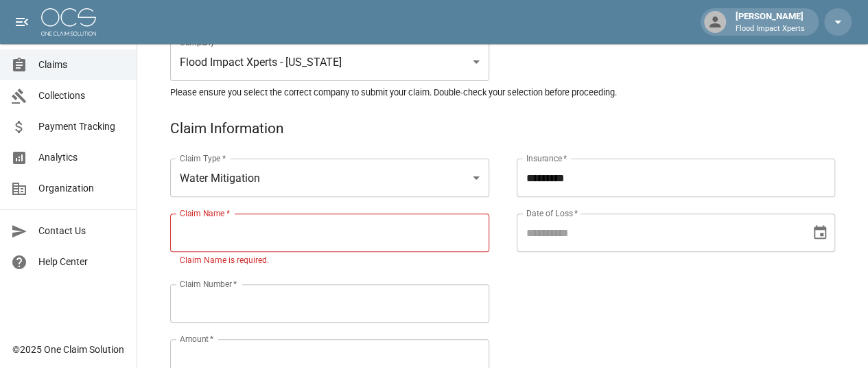 Image resolution: width=868 pixels, height=368 pixels. What do you see at coordinates (208, 283) in the screenshot?
I see `label: Claim Number` at bounding box center [208, 283].